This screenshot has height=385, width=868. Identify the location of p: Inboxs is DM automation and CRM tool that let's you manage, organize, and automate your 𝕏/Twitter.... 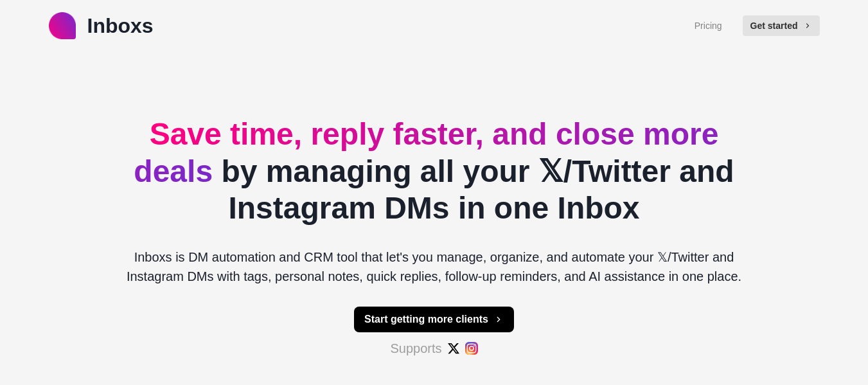
(435, 266).